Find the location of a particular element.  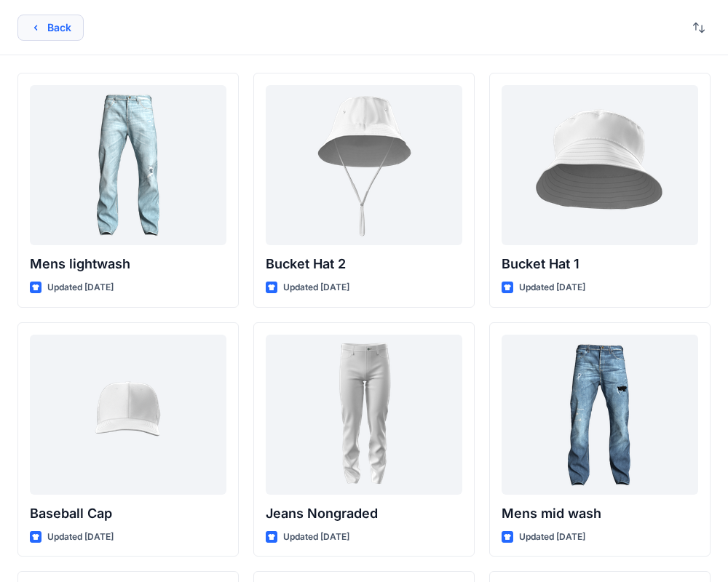

p: Bucket Hat 2 is located at coordinates (364, 264).